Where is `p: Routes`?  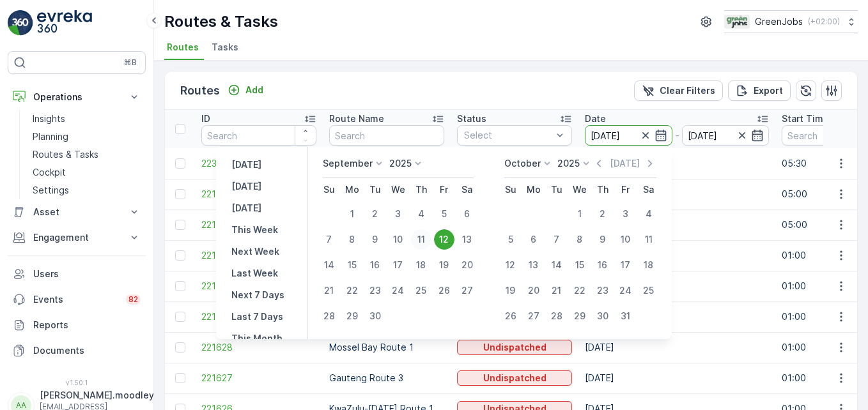
p: Routes is located at coordinates (200, 91).